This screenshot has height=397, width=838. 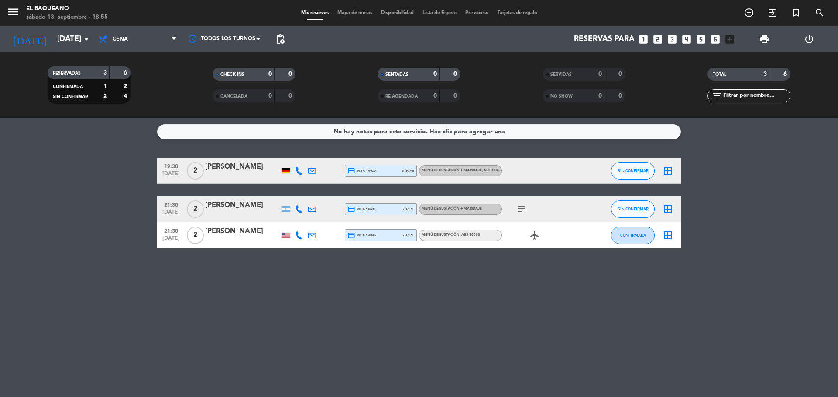 What do you see at coordinates (756, 96) in the screenshot?
I see `input: Filtrar por nombre...` at bounding box center [756, 96].